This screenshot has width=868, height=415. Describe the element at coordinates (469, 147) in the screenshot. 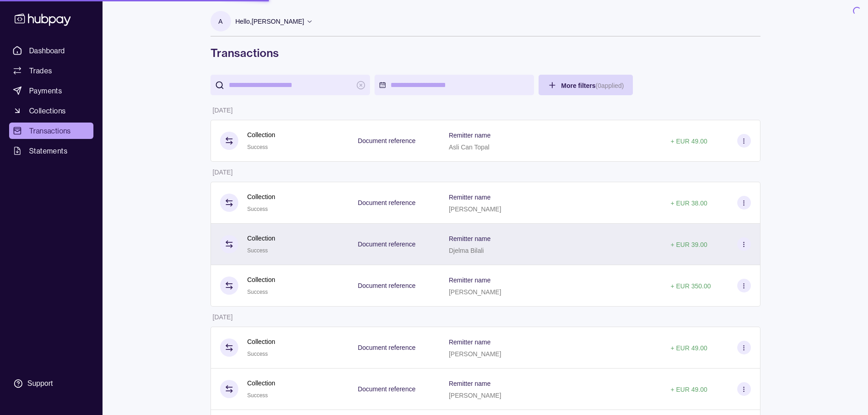

I see `p: Asli Can Topal` at that location.